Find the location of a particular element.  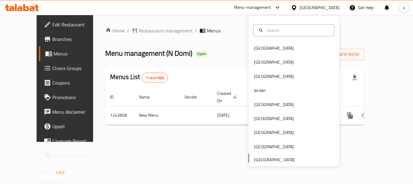

a: Menus is located at coordinates (72, 54).